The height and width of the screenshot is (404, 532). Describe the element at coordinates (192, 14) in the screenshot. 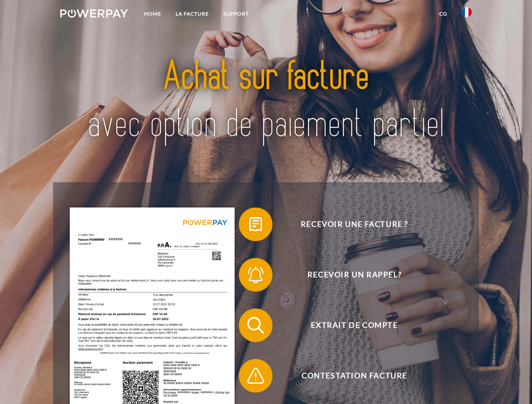

I see `a: LA FACTURE` at that location.